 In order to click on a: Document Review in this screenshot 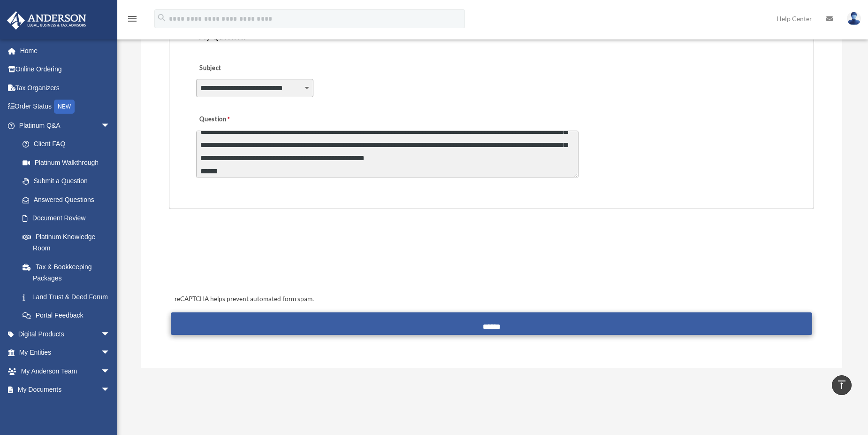, I will do `click(68, 219)`.